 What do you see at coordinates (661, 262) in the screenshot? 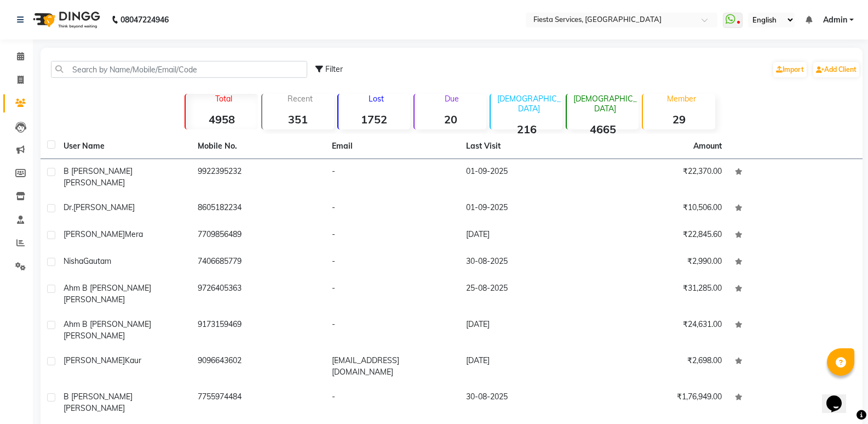
I see `td: ₹2,990.00` at bounding box center [661, 262].